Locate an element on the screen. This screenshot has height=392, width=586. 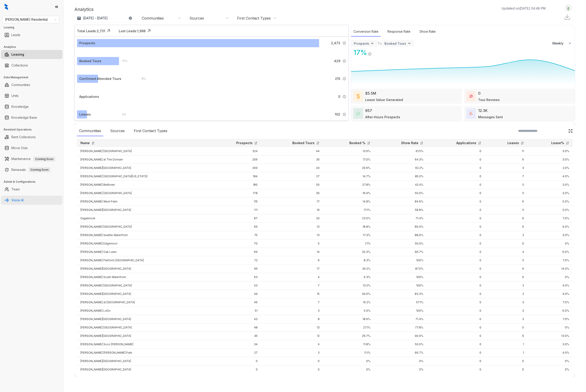
p: Leases is located at coordinates (513, 143).